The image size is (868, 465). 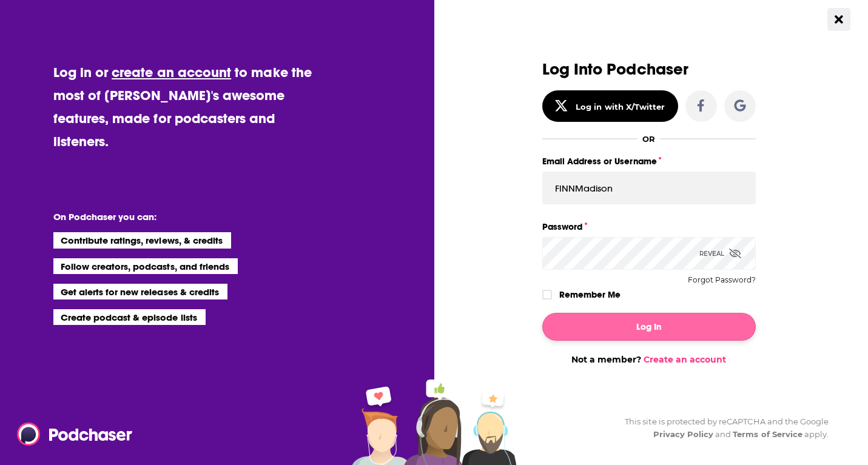 What do you see at coordinates (129, 317) in the screenshot?
I see `li: Create podcast & episode lists` at bounding box center [129, 317].